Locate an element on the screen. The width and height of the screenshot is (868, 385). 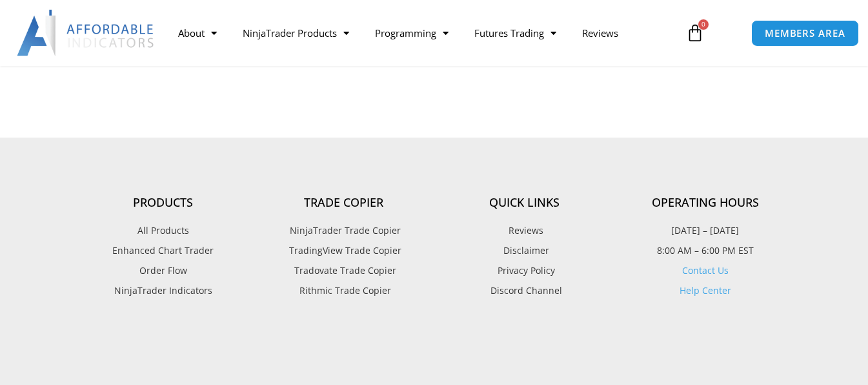
span: Tradovate Trade Copier is located at coordinates (344, 271).